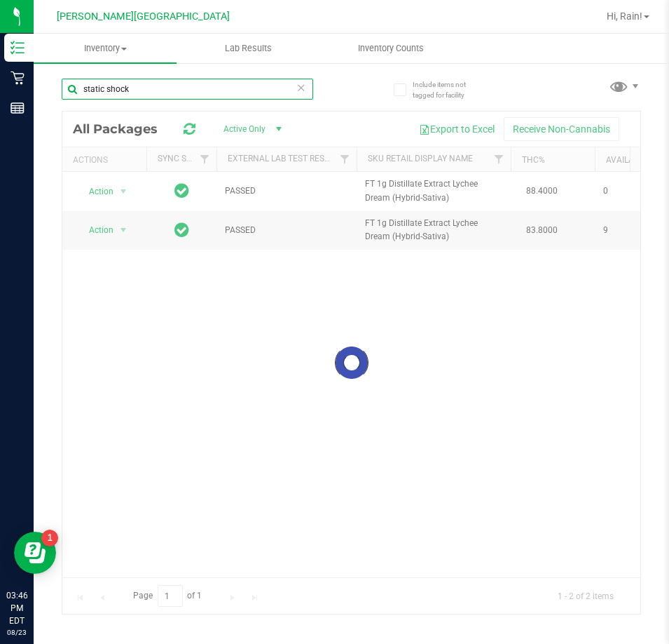  What do you see at coordinates (17, 608) in the screenshot?
I see `p: 03:46 PM EDT` at bounding box center [17, 608].